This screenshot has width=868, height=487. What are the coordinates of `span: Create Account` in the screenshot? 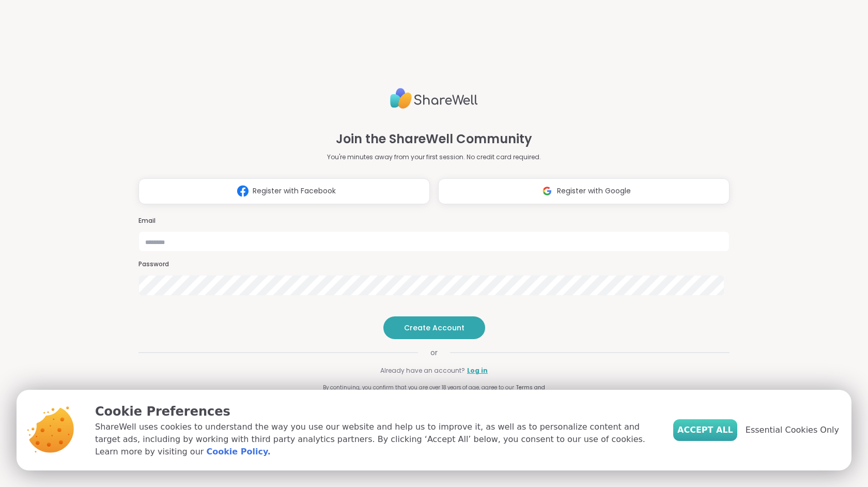 It's located at (434, 328).